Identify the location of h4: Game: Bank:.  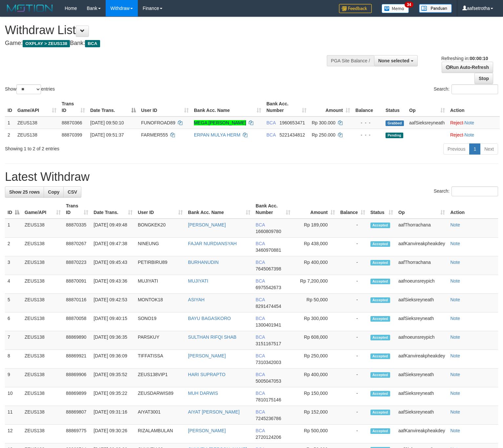
(167, 43).